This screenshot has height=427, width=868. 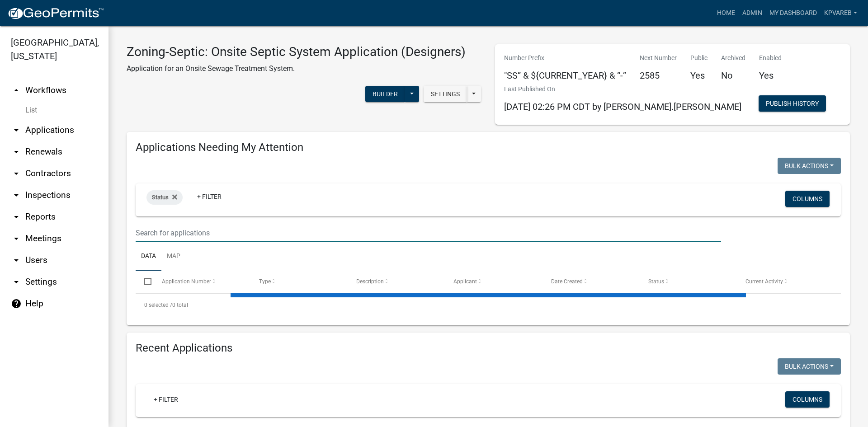 What do you see at coordinates (840, 13) in the screenshot?
I see `a: kpvareb` at bounding box center [840, 13].